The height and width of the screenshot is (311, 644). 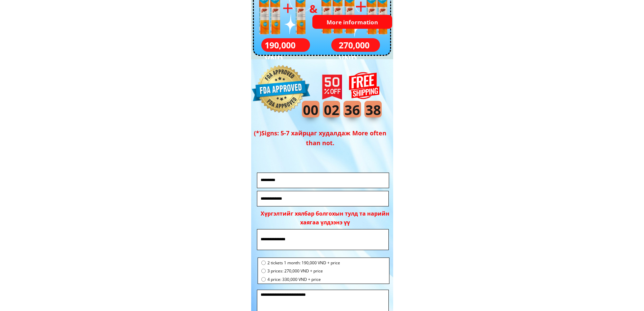 What do you see at coordinates (295, 270) in the screenshot?
I see `font: 3 prices: 270,000 VND + price` at bounding box center [295, 270].